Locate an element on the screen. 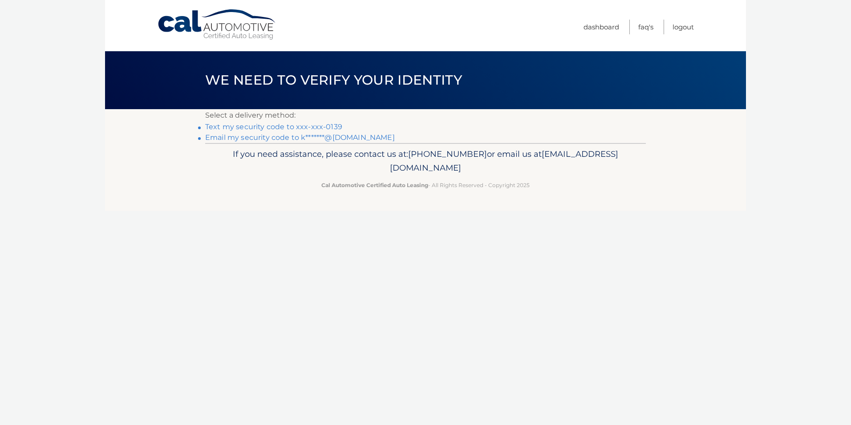 The width and height of the screenshot is (851, 425). a: Dashboard is located at coordinates (601, 27).